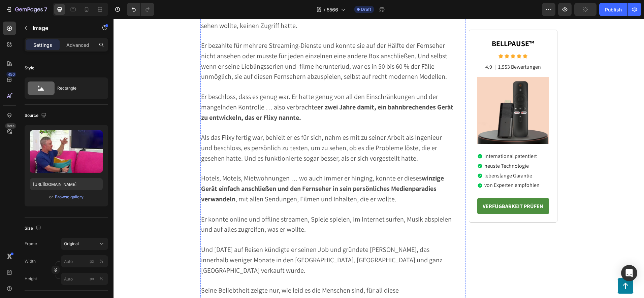  I want to click on p: lebenslange Garantie, so click(398, 157).